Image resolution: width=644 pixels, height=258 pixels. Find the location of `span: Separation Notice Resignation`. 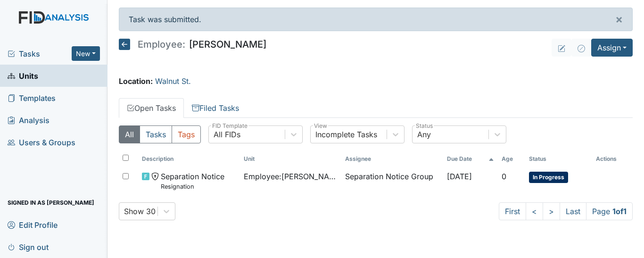

span: Separation Notice Resignation is located at coordinates (193, 180).